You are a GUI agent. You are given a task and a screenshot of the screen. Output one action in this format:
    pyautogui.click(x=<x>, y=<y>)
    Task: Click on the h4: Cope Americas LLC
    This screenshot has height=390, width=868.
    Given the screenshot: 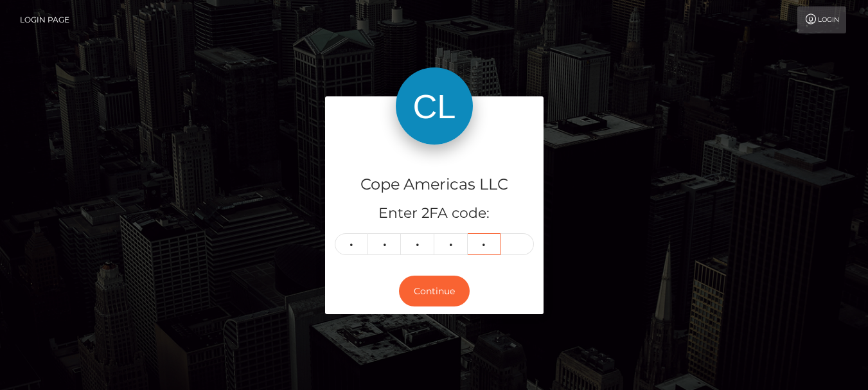 What is the action you would take?
    pyautogui.click(x=434, y=184)
    